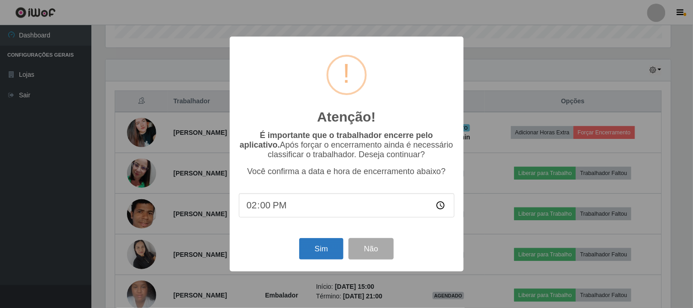 This screenshot has width=693, height=308. I want to click on h2: Atenção!, so click(346, 117).